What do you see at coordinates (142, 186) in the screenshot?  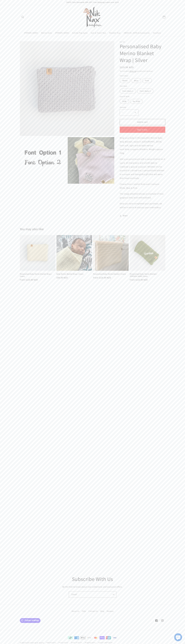 I see `p: Choose from 2 stylish fonts and 3 colours: White, Blue & Pink.` at bounding box center [142, 186].